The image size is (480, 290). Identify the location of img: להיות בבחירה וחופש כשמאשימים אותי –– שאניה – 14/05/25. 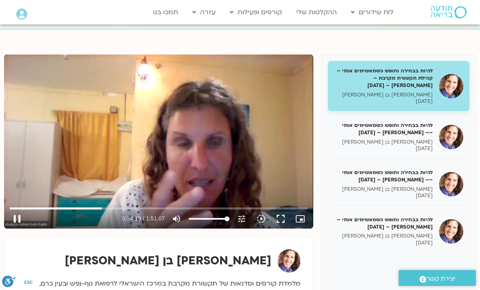
(451, 137).